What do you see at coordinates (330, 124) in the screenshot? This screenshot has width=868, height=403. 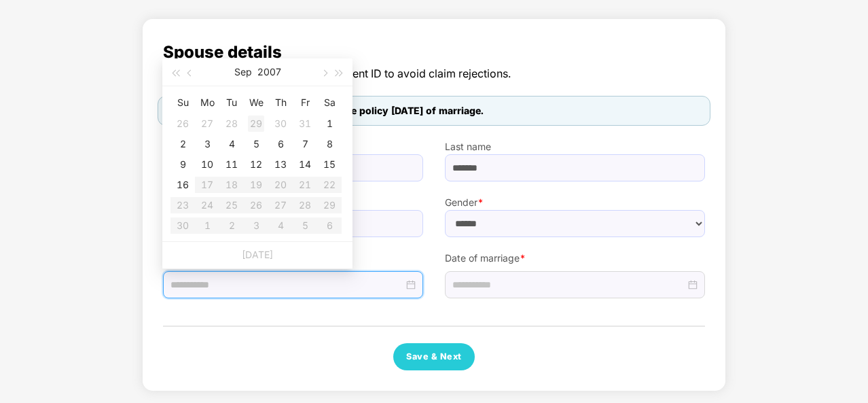 I see `div: 1` at bounding box center [330, 124].